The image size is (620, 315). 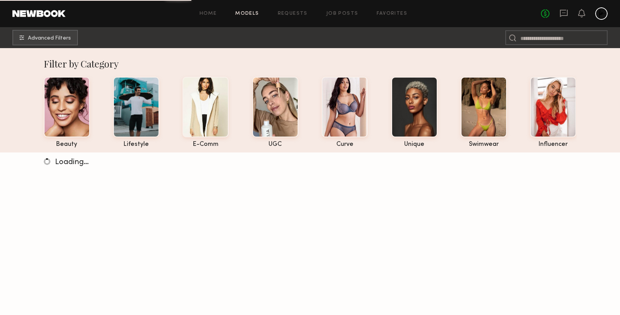 What do you see at coordinates (342, 14) in the screenshot?
I see `a: Job Posts` at bounding box center [342, 14].